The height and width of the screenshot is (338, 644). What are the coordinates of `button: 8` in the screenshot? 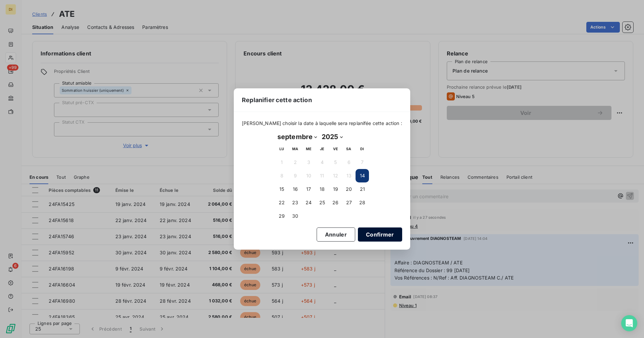 It's located at (282, 176).